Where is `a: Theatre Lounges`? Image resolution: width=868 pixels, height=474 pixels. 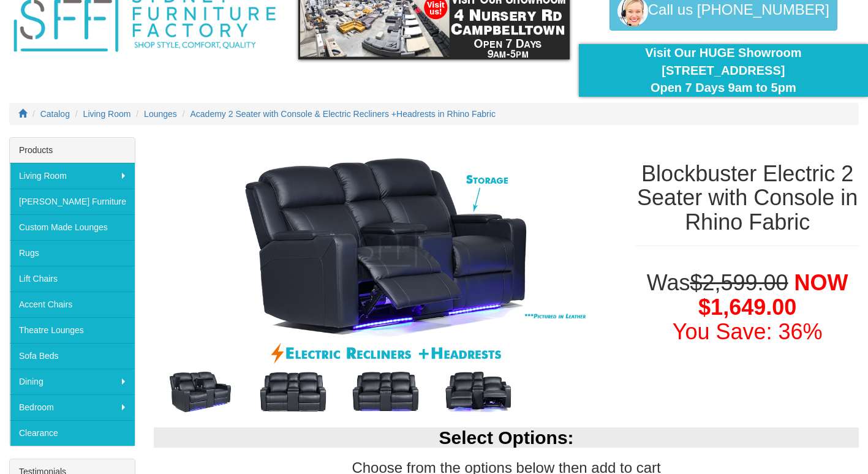
a: Theatre Lounges is located at coordinates (72, 330).